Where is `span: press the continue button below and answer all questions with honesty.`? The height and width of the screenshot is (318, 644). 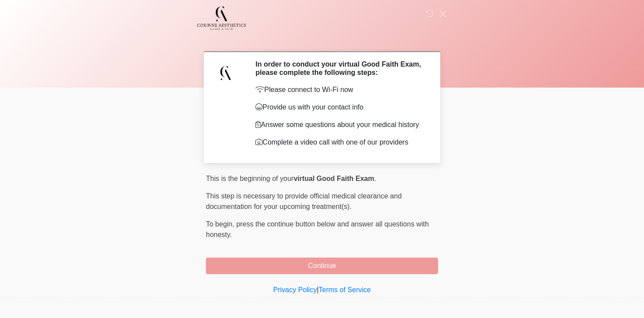 span: press the continue button below and answer all questions with honesty. is located at coordinates (317, 228).